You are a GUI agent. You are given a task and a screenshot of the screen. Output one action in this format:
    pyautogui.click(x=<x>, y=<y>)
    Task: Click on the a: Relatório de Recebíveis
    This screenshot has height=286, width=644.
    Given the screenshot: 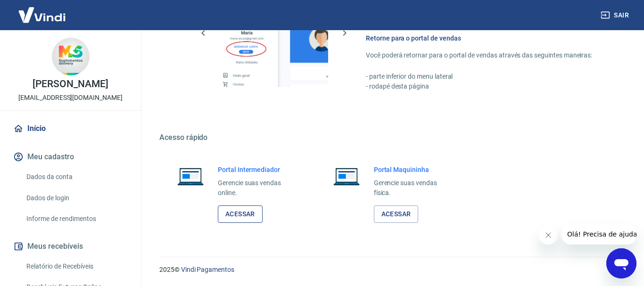 What is the action you would take?
    pyautogui.click(x=76, y=266)
    